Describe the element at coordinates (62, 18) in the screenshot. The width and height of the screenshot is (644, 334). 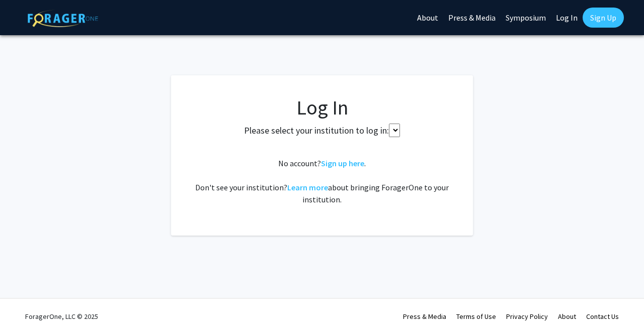
I see `img: ForagerOne Logo` at that location.